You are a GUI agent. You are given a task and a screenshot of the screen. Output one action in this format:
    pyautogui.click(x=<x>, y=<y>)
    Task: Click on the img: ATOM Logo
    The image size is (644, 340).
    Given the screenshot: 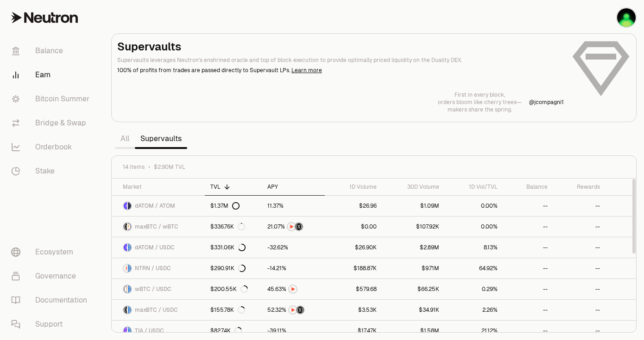 What is the action you would take?
    pyautogui.click(x=129, y=206)
    